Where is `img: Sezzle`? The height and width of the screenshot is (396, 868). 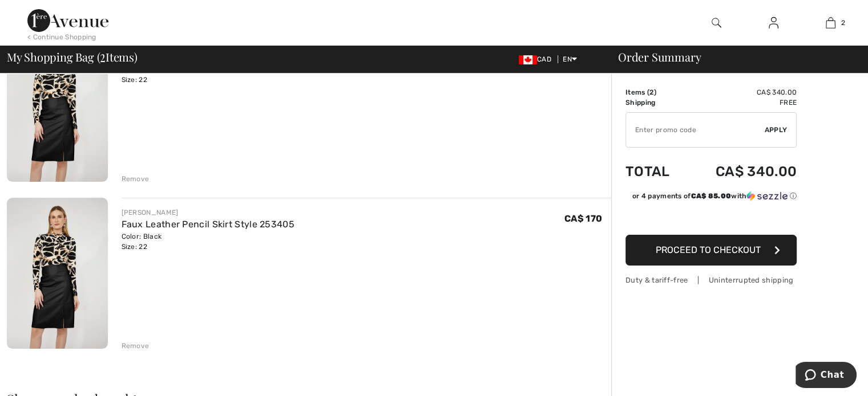 img: Sezzle is located at coordinates (767, 196).